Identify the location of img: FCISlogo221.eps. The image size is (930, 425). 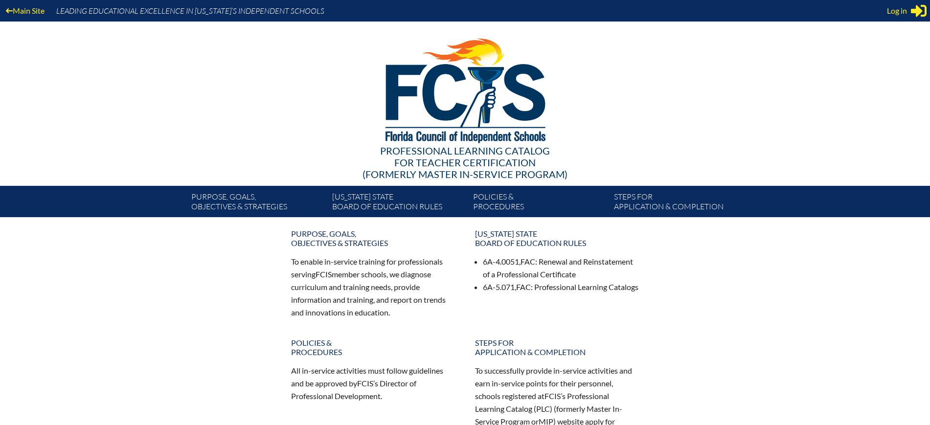
(465, 88).